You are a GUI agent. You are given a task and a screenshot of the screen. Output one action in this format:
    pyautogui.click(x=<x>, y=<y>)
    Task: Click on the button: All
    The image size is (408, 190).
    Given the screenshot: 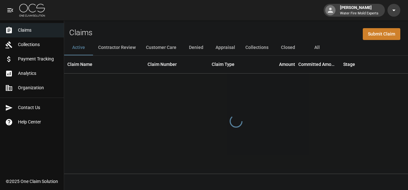 What is the action you would take?
    pyautogui.click(x=317, y=48)
    